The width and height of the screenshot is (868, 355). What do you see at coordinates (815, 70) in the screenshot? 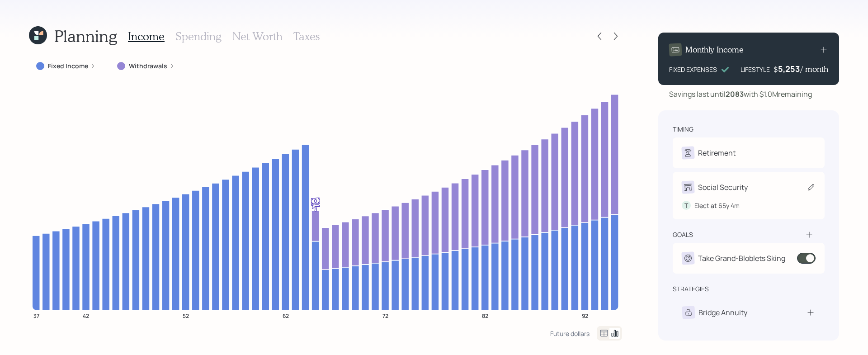
I see `h4: / month` at bounding box center [815, 70].